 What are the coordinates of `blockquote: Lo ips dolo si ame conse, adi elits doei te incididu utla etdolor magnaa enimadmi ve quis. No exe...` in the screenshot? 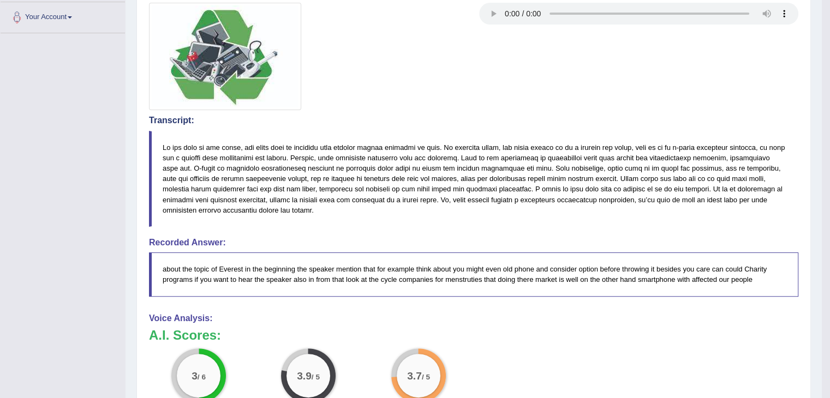 It's located at (474, 179).